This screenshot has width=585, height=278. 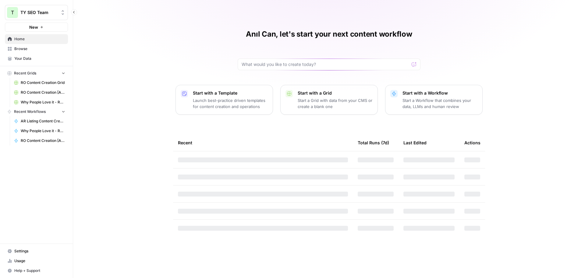 What do you see at coordinates (36, 73) in the screenshot?
I see `button: Recent Grids` at bounding box center [36, 73].